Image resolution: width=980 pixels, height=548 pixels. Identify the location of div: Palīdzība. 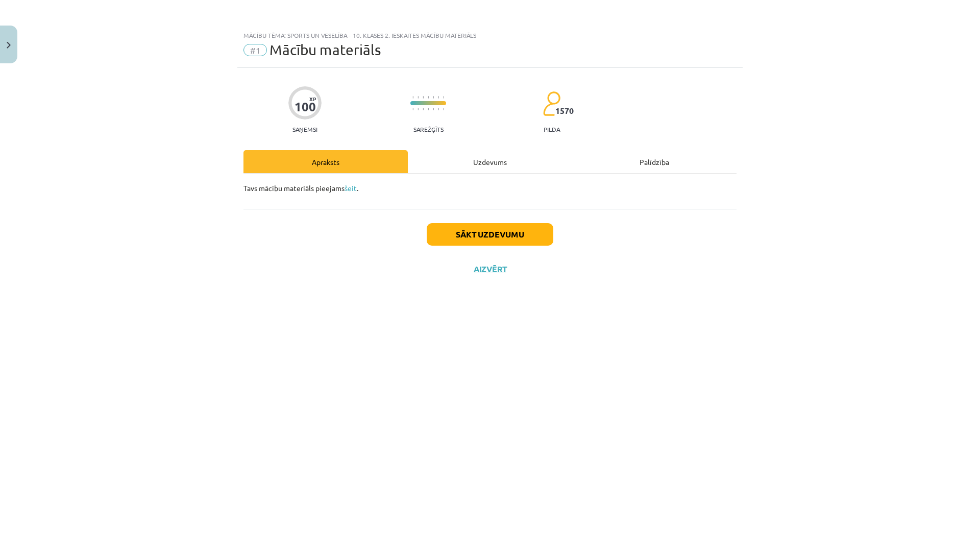
(655, 162).